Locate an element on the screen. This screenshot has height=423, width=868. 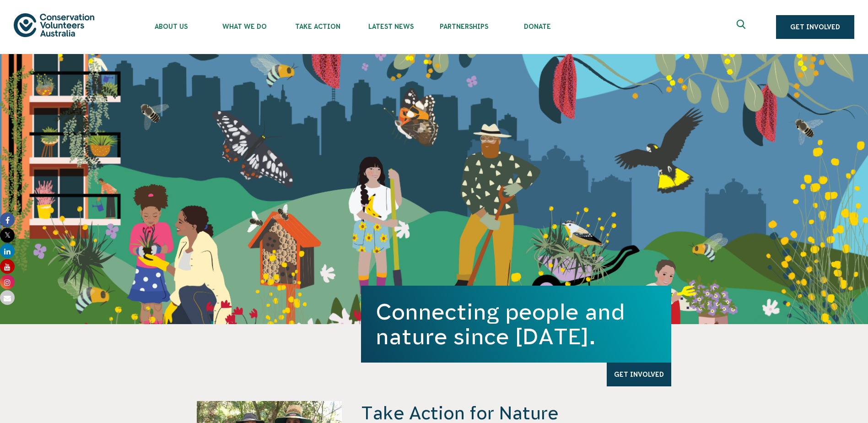
span: Latest News is located at coordinates (391, 27).